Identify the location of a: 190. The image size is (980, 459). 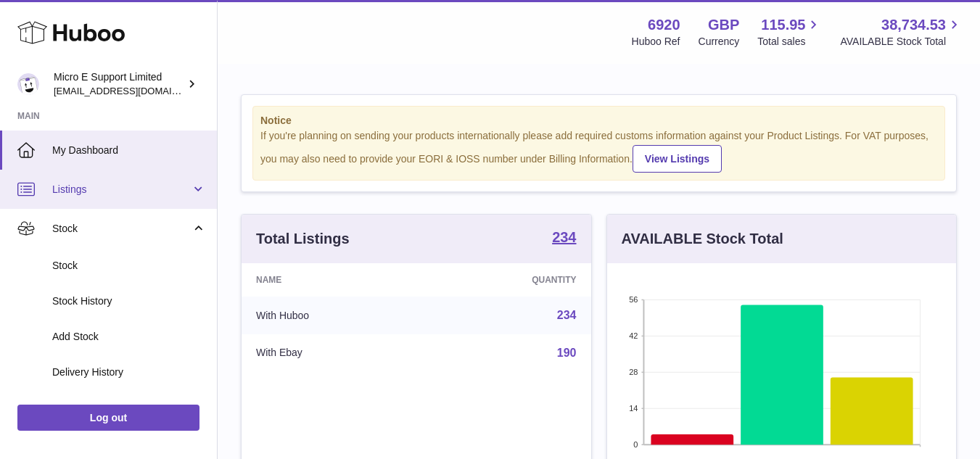
(567, 352).